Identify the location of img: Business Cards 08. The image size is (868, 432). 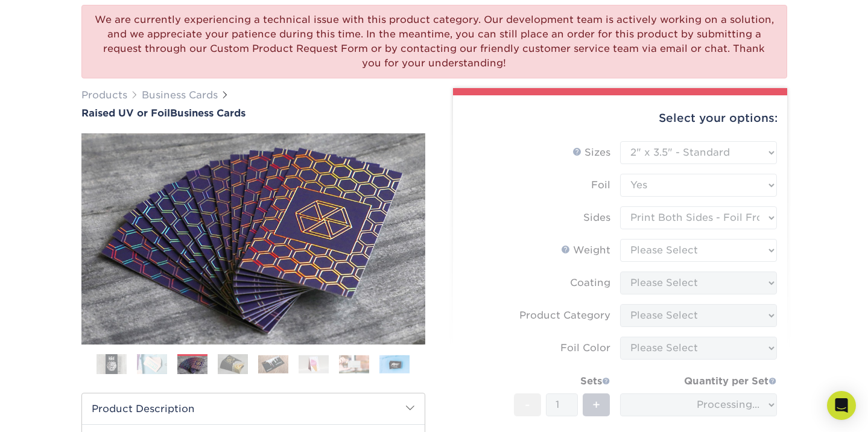
(395, 364).